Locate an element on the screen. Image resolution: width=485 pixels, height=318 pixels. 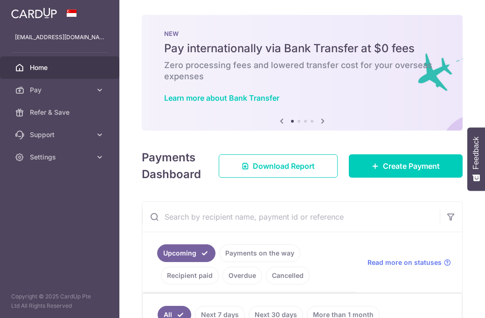
img: CardUp is located at coordinates (34, 13).